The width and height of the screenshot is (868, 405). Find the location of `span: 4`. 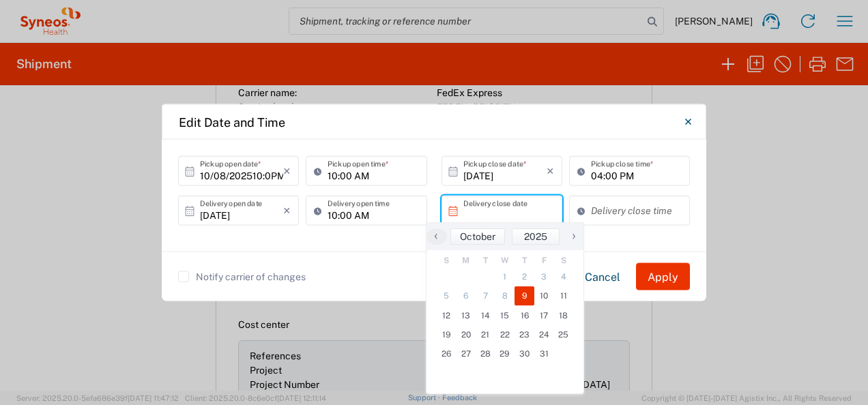

span: 4 is located at coordinates (563, 277).